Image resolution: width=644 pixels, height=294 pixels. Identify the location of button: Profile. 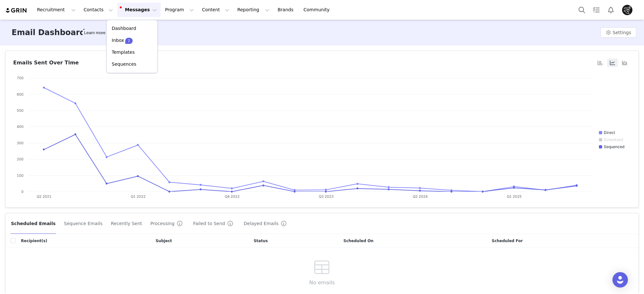
(629, 10).